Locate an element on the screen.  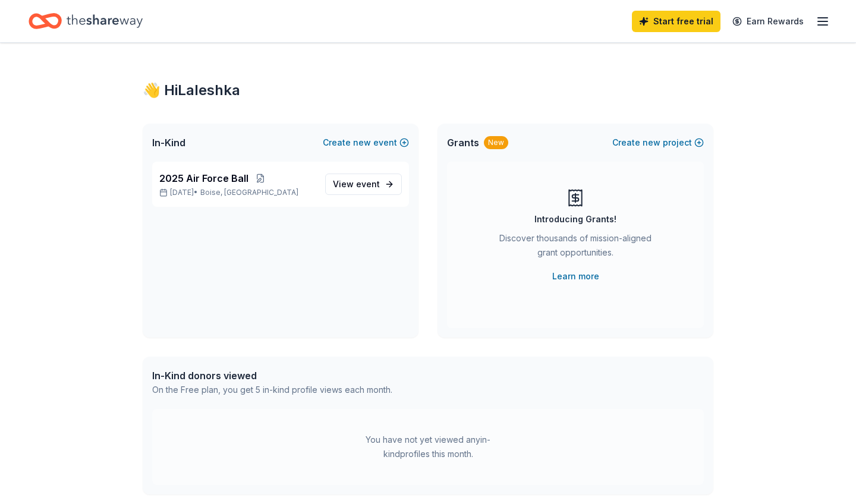
a: Learn more is located at coordinates (575, 276).